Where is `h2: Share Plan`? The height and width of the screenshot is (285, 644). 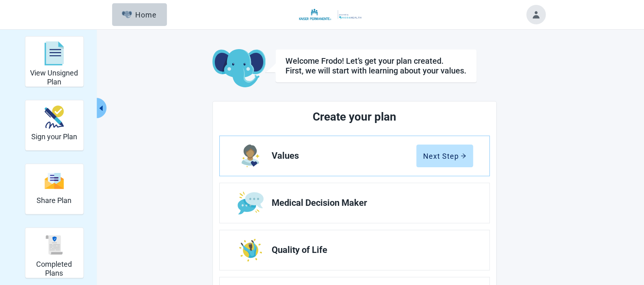 h2: Share Plan is located at coordinates (54, 201).